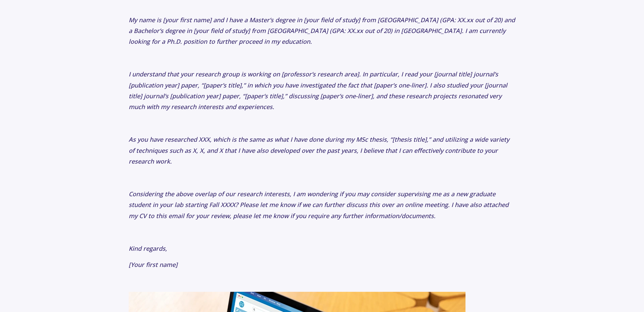 The image size is (644, 312). Describe the element at coordinates (318, 90) in the screenshot. I see `i: I understand that your research group is working on [professor’s research area]. In particular, I...` at that location.